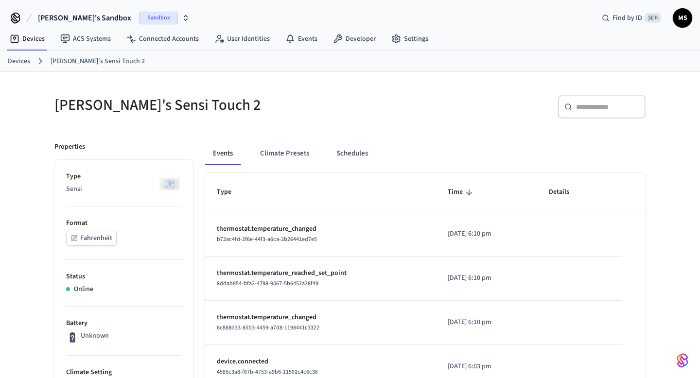  I want to click on button: Fahrenheit, so click(91, 238).